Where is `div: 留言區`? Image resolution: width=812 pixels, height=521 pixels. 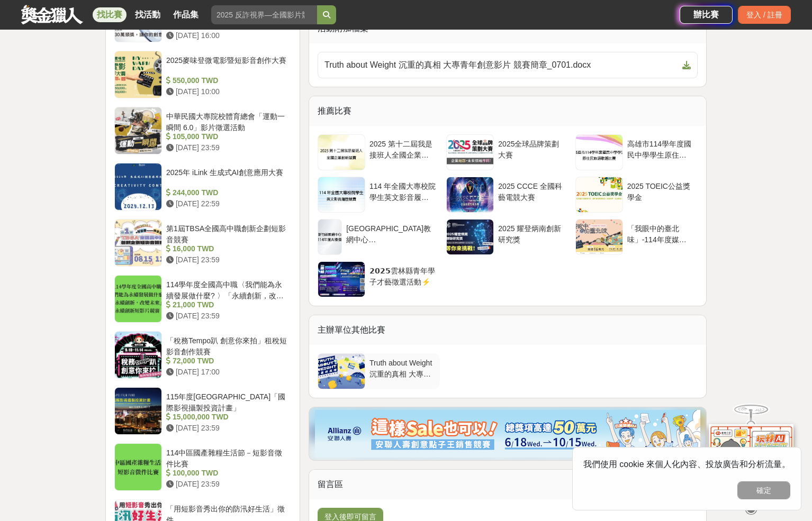
div: 留言區 is located at coordinates (508, 484).